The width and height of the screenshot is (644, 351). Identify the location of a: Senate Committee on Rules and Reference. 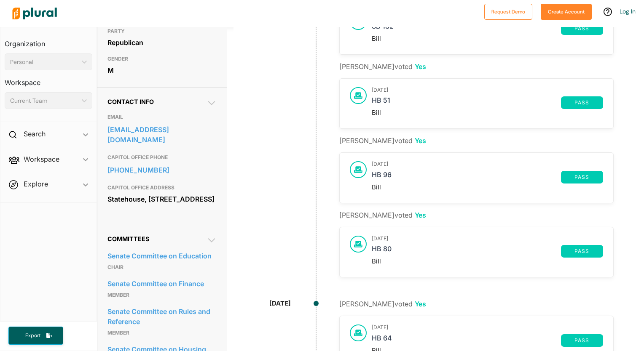
(162, 316).